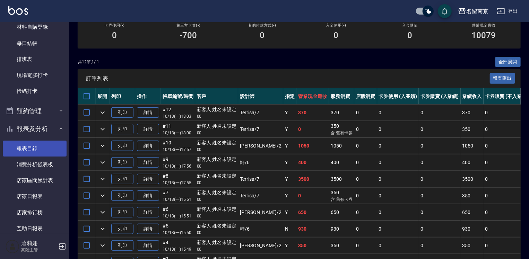  I want to click on td: #5, so click(178, 229).